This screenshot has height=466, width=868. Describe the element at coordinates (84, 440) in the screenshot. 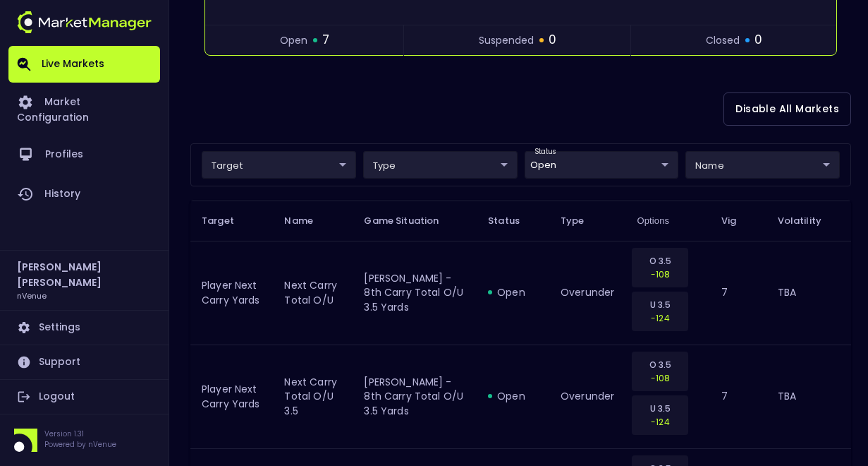

I see `div: Version 1.31Powered by nVenue` at that location.